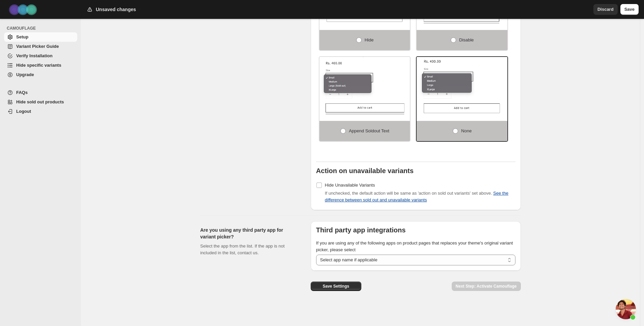  I want to click on h2: Unsaved changes, so click(116, 10).